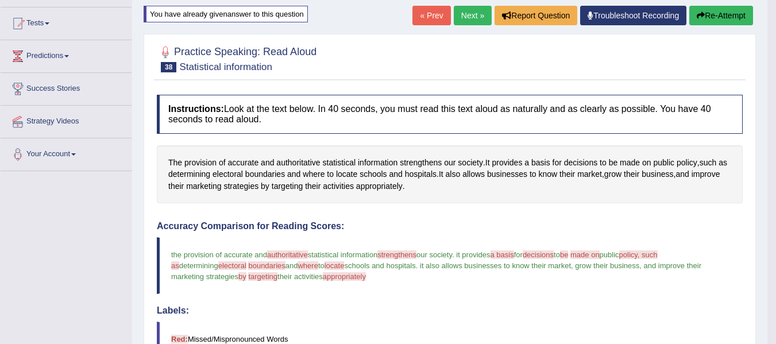 This screenshot has height=344, width=776. I want to click on a: Tests, so click(66, 22).